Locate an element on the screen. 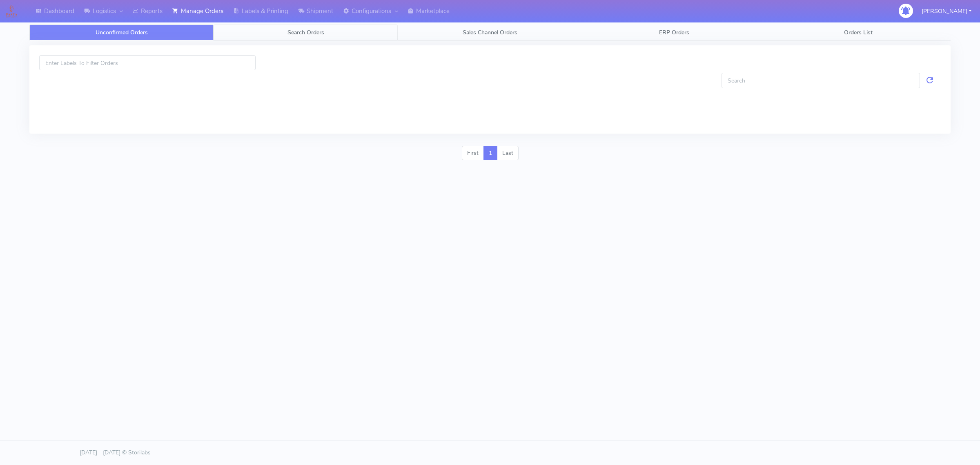 The image size is (980, 465). span: ERP Orders is located at coordinates (674, 33).